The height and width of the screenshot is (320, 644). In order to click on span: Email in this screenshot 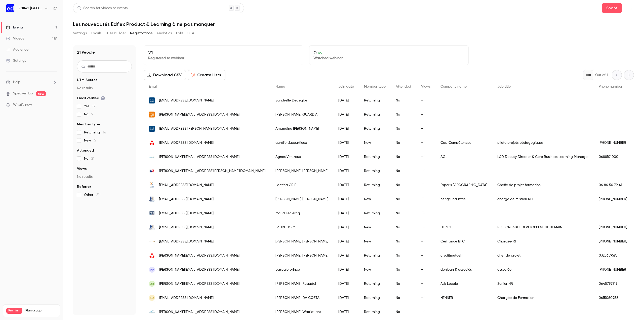, I will do `click(153, 87)`.